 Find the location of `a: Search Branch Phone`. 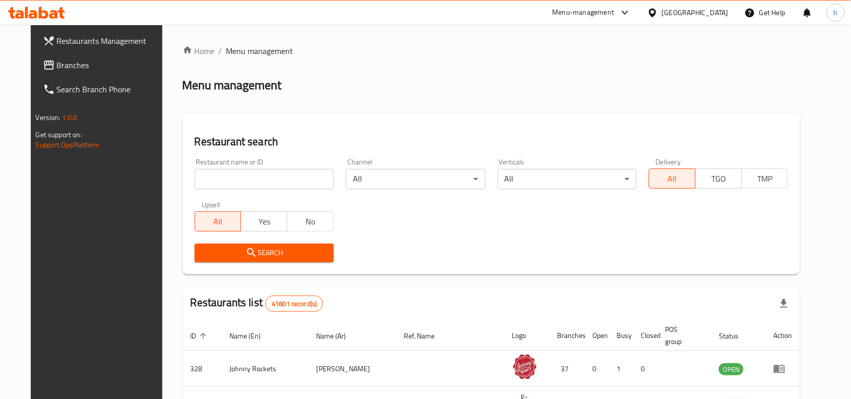

a: Search Branch Phone is located at coordinates (104, 89).